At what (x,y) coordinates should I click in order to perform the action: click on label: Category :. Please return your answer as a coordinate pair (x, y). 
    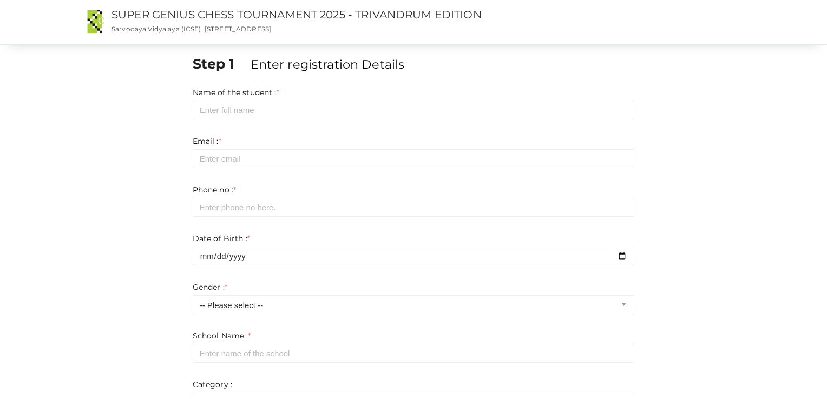
    Looking at the image, I should click on (212, 385).